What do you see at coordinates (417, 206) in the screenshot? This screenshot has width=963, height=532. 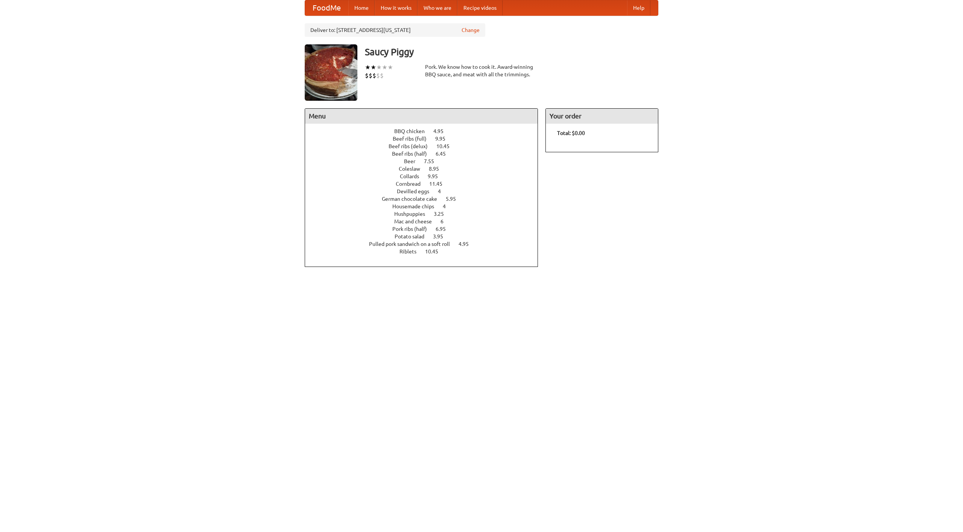 I see `span: Housemade chips` at bounding box center [417, 206].